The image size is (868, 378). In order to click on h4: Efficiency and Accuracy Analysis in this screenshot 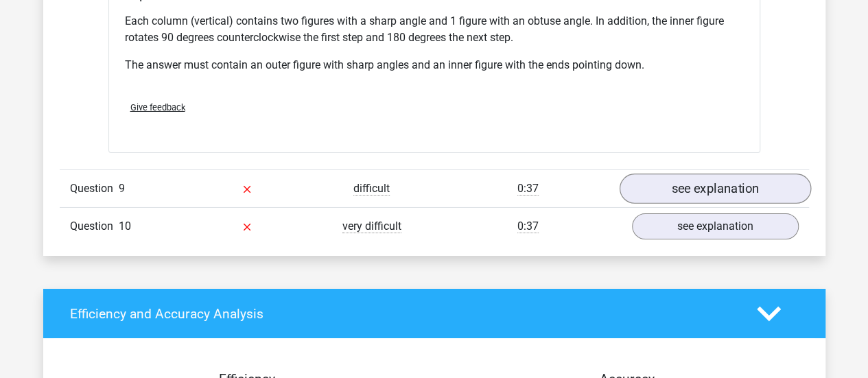, I will do `click(403, 313)`.